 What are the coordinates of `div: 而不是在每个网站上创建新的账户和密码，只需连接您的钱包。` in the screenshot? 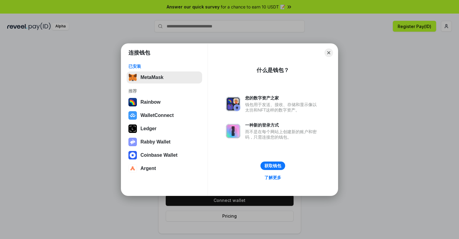 It's located at (283, 134).